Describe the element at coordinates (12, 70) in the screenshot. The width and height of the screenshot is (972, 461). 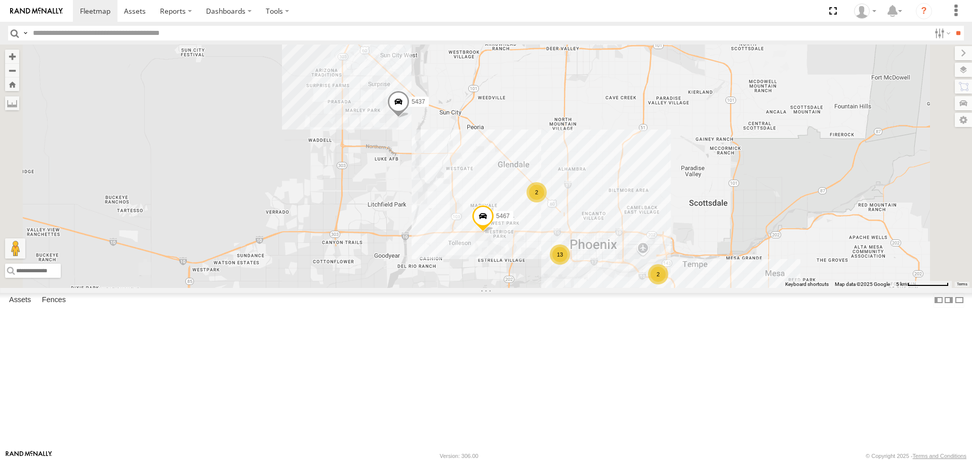
I see `button: Zoom out` at that location.